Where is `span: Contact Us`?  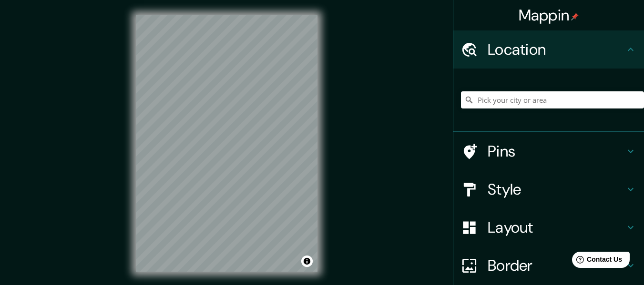
span: Contact Us is located at coordinates (45, 11).